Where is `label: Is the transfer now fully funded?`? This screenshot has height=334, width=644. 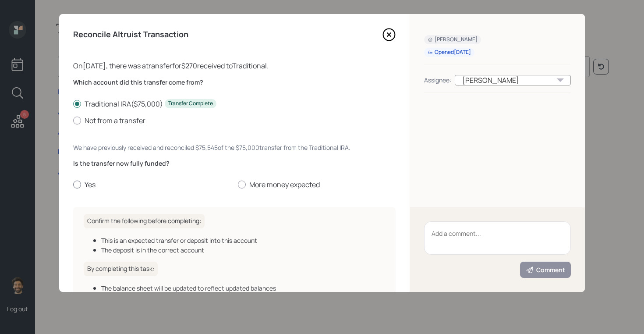
label: Is the transfer now fully funded? is located at coordinates (234, 163).